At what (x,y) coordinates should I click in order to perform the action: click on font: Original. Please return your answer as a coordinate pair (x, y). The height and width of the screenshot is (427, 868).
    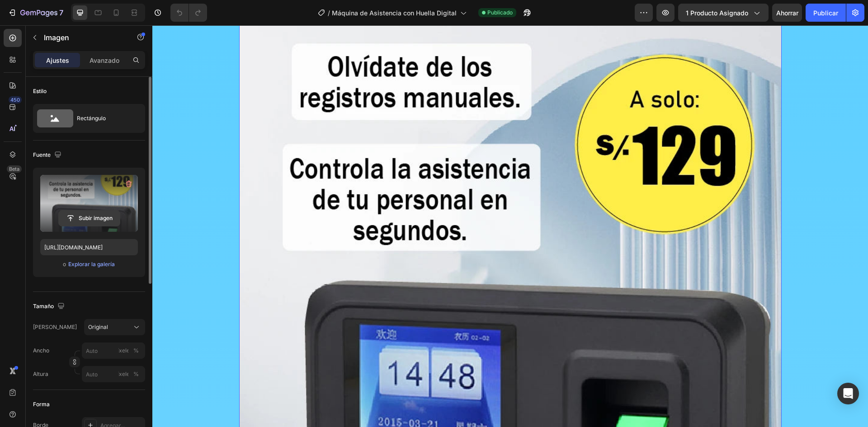
    Looking at the image, I should click on (98, 326).